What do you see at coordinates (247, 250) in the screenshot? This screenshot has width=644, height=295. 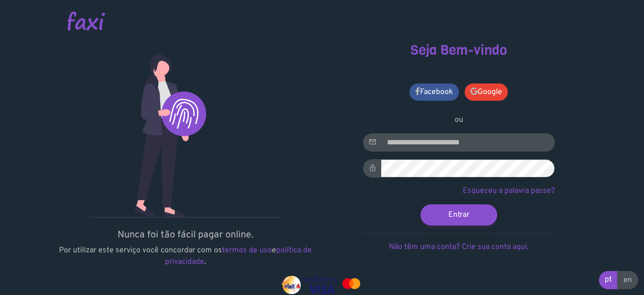 I see `a: termos de uso` at bounding box center [247, 250].